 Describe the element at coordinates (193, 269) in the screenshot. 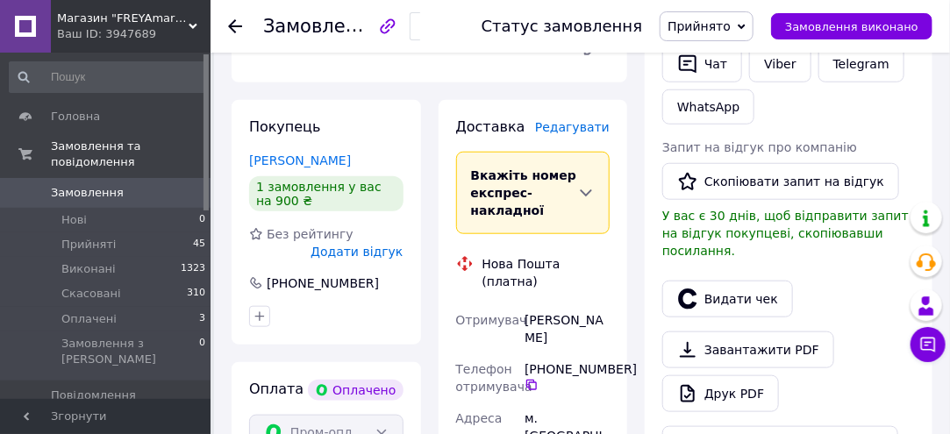

I see `span: 1323` at that location.